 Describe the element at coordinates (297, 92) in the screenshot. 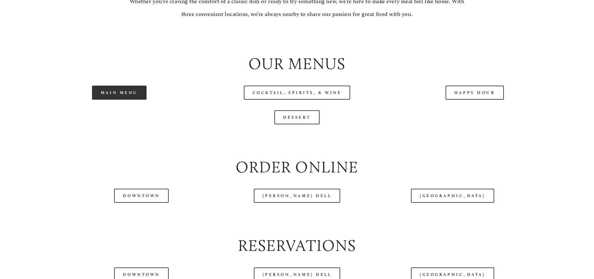

I see `a: Cocktail, Spirits, & Wine` at that location.